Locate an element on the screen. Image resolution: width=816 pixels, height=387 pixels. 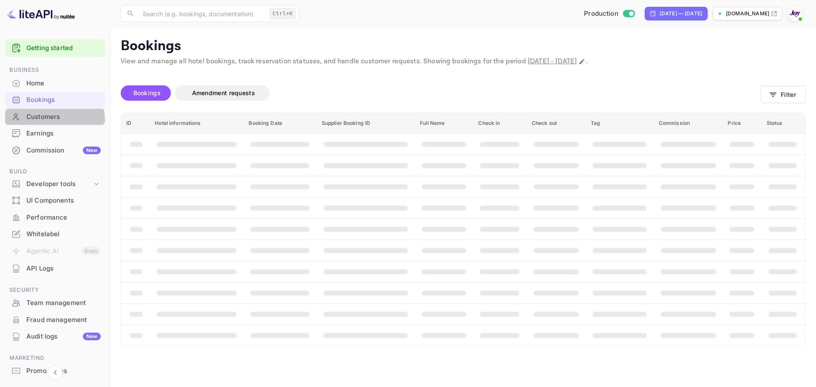
div: Ctrl+K is located at coordinates (283, 14).